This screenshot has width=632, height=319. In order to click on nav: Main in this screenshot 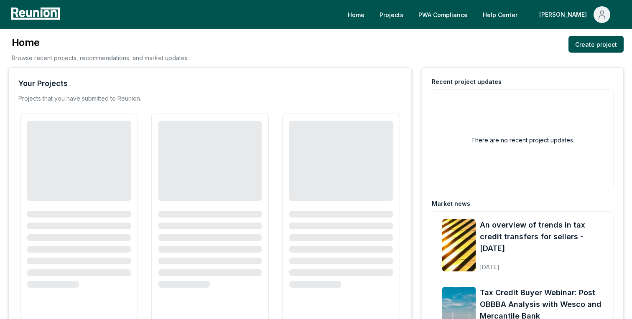, I will do `click(482, 15)`.